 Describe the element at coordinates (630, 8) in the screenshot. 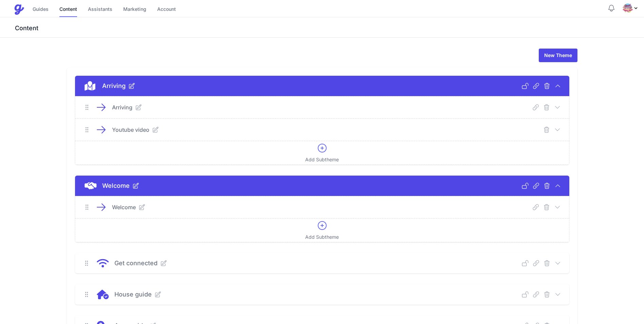

I see `div: Profile Menu` at that location.